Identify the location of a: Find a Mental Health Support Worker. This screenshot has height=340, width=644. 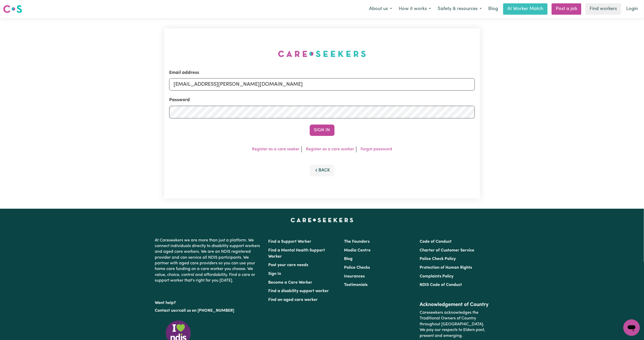
(297, 254).